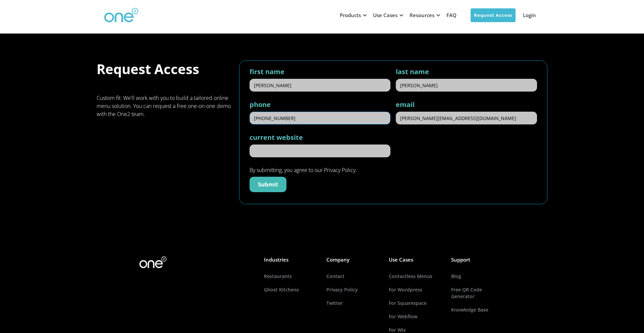 The height and width of the screenshot is (333, 644). Describe the element at coordinates (416, 317) in the screenshot. I see `a: For Webflow` at that location.